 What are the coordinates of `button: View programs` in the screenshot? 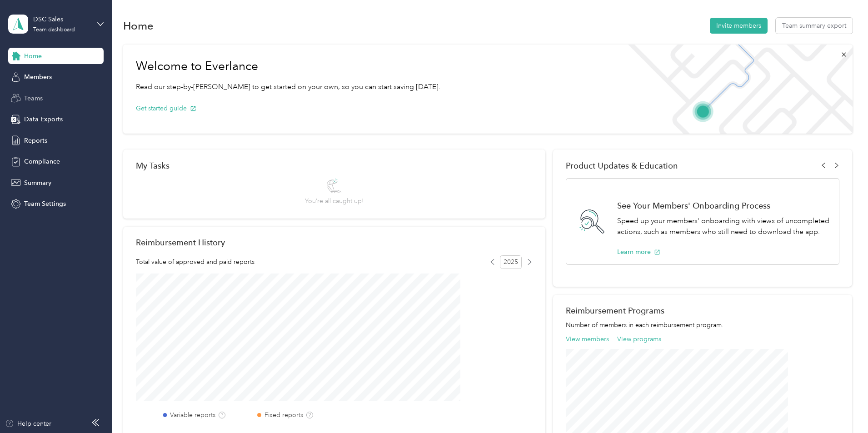 It's located at (639, 340).